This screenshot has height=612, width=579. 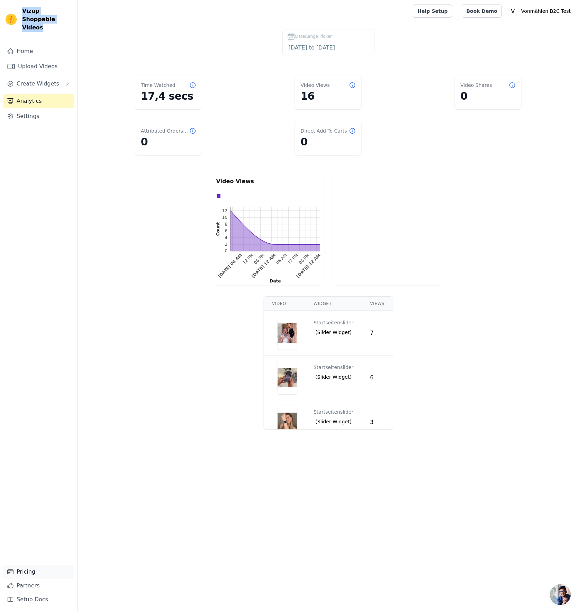 What do you see at coordinates (226, 244) in the screenshot?
I see `text: 2` at bounding box center [226, 244].